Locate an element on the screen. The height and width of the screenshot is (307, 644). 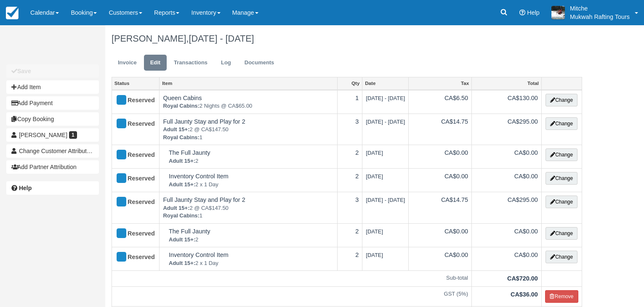
p: Mukwah Rafting Tours is located at coordinates (600, 17).